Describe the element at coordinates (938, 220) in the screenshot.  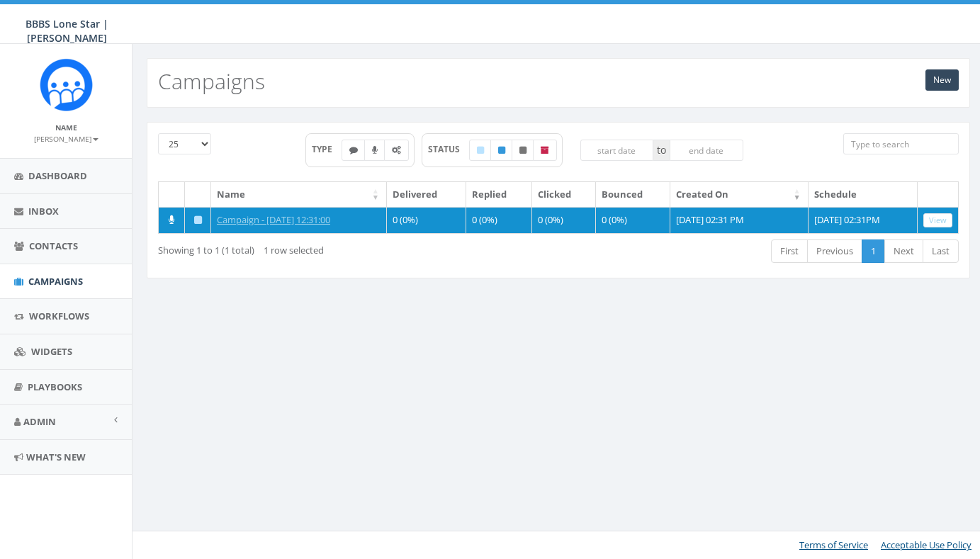
I see `a: View` at that location.